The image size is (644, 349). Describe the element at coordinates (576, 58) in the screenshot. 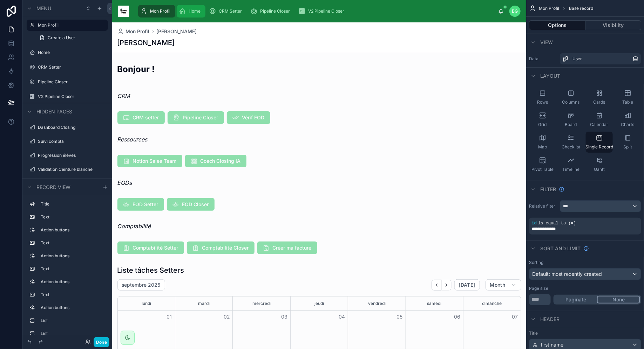

I see `span: User` at that location.